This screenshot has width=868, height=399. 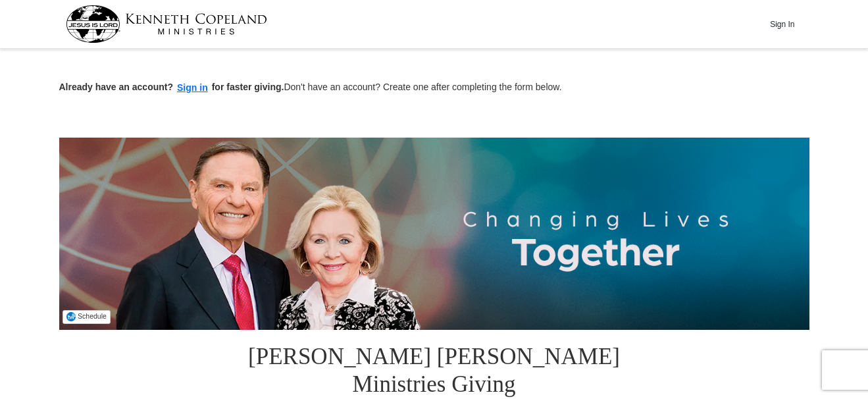 What do you see at coordinates (92, 315) in the screenshot?
I see `span: Schedule` at bounding box center [92, 315].